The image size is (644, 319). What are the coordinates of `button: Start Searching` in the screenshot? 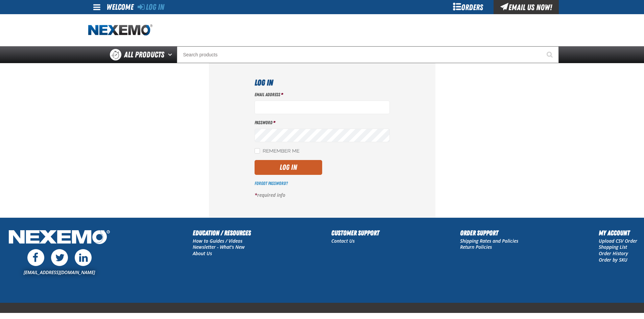 It's located at (550, 55).